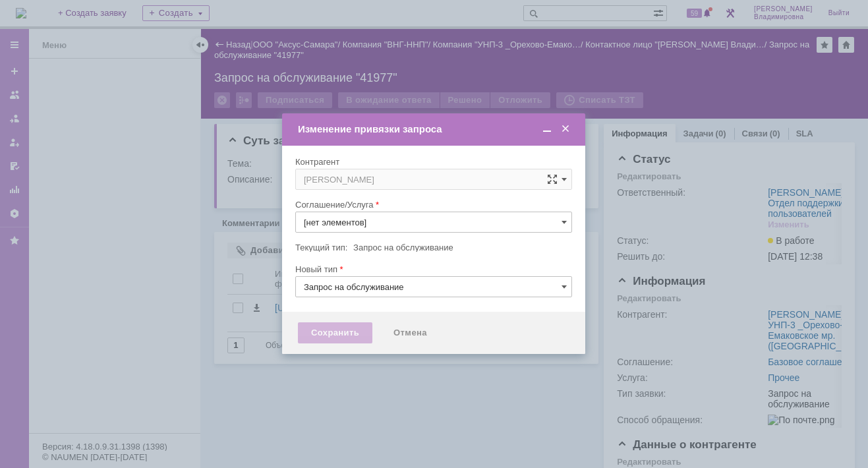 The width and height of the screenshot is (868, 468). I want to click on span: Свернуть (Ctrl + M), so click(547, 129).